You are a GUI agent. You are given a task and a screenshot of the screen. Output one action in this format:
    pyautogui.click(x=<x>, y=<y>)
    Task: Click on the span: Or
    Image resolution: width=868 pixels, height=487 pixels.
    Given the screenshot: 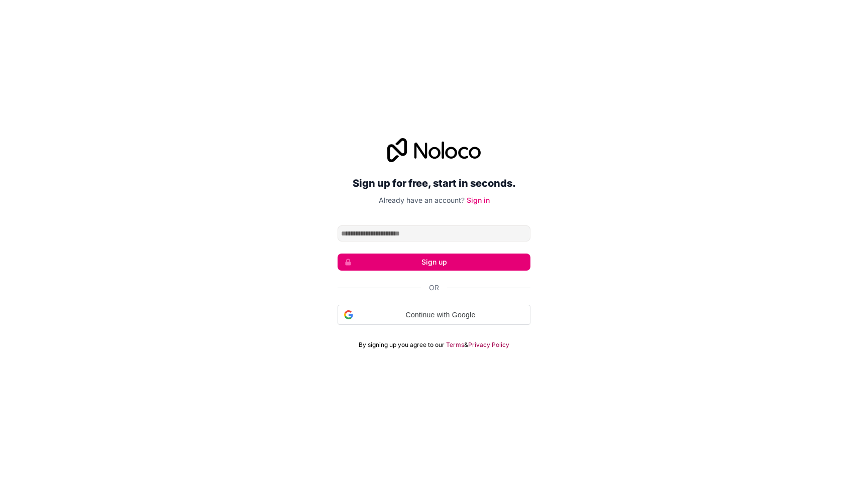 What is the action you would take?
    pyautogui.click(x=434, y=288)
    